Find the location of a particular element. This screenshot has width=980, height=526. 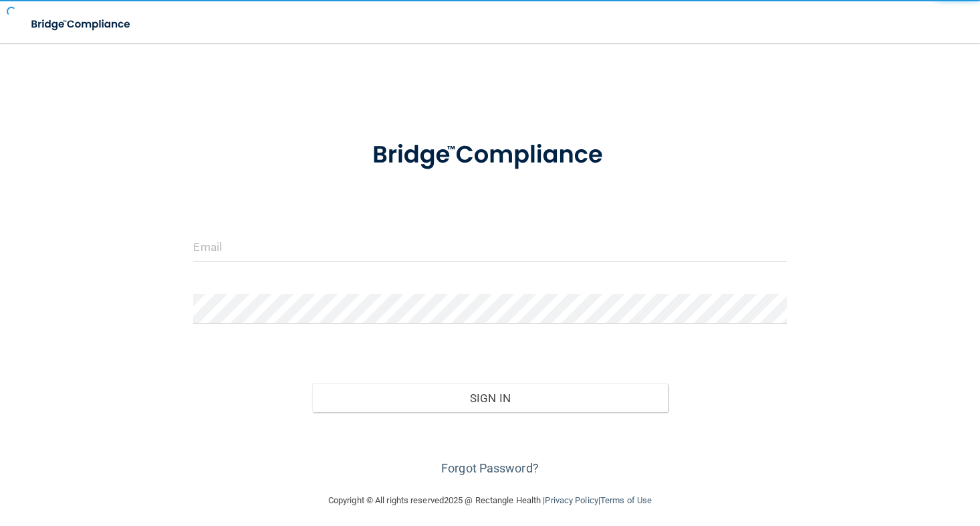

a: Privacy Policy is located at coordinates (571, 500).